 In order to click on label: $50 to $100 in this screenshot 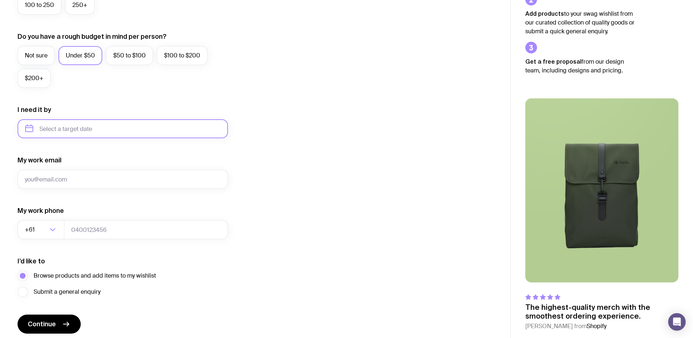, I will do `click(129, 56)`.